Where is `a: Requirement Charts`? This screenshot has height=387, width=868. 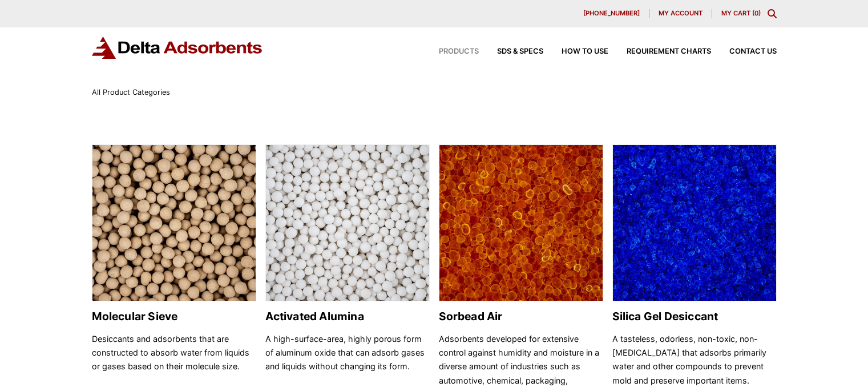 a: Requirement Charts is located at coordinates (660, 51).